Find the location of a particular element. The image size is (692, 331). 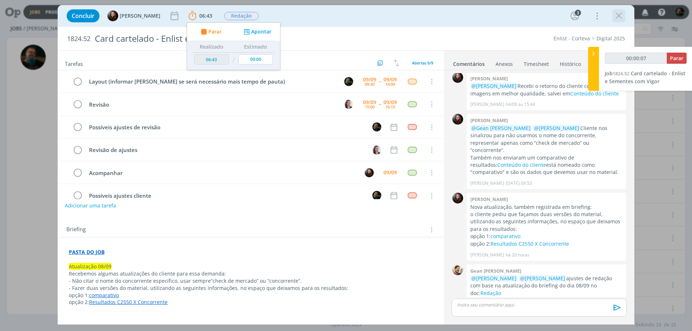

span: Atualização 08/09 is located at coordinates (90, 266).